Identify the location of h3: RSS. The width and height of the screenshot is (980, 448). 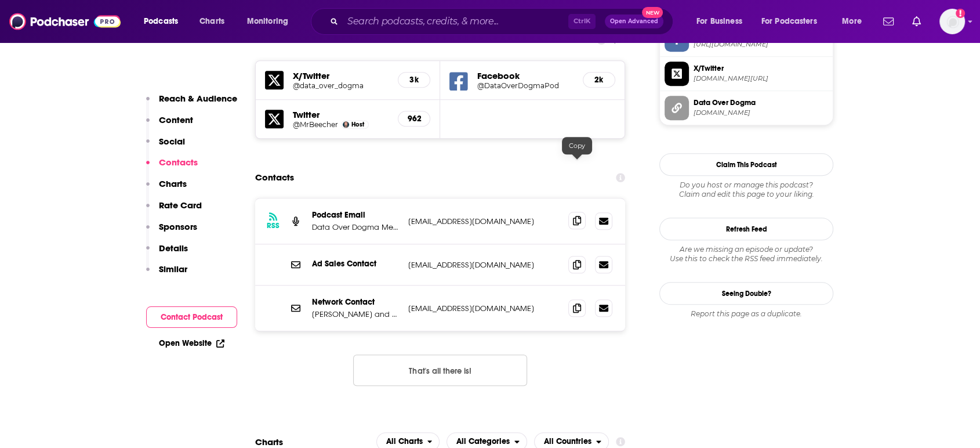
(273, 226).